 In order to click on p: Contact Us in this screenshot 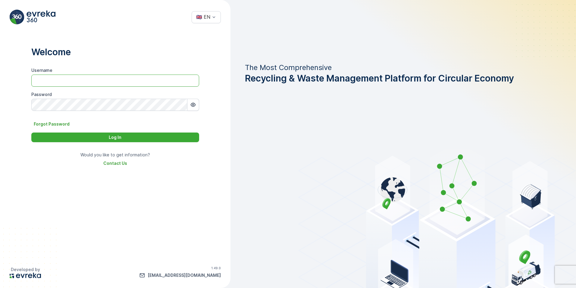, I will do `click(115, 163)`.